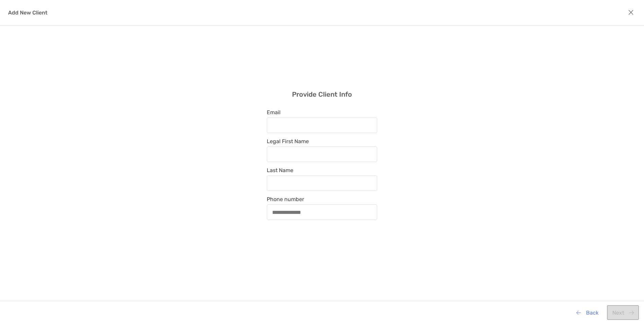 This screenshot has width=644, height=324. I want to click on input: Email, so click(322, 125).